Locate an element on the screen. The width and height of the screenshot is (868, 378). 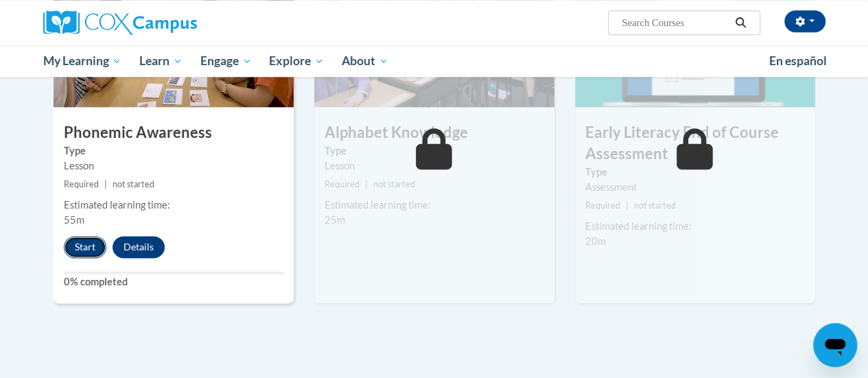
h3: Early Literacy End of Course Assessment is located at coordinates (695, 143).